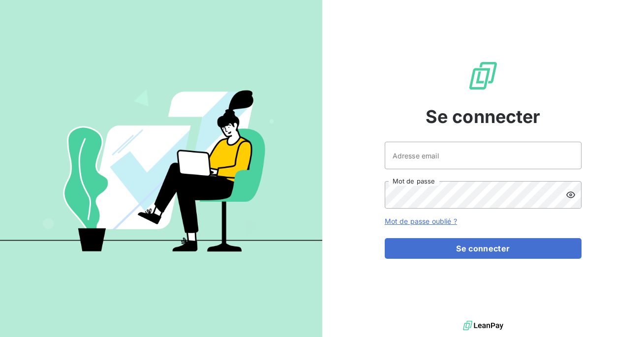  Describe the element at coordinates (483, 326) in the screenshot. I see `img: logo` at that location.